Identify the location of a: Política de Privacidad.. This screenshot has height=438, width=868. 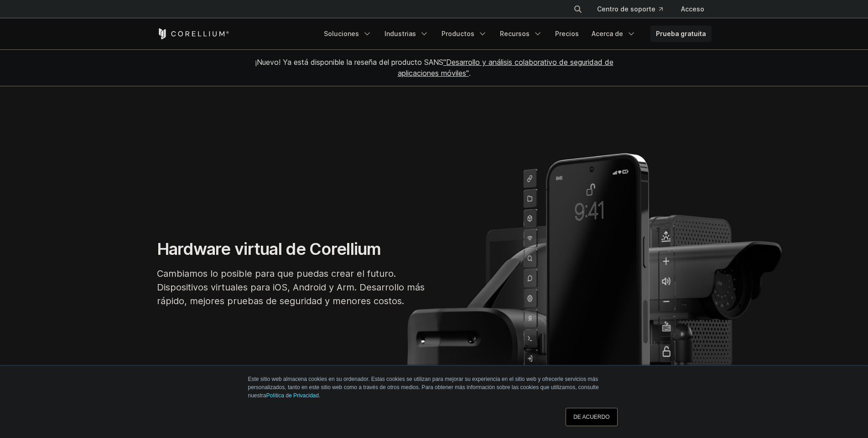
(294, 395).